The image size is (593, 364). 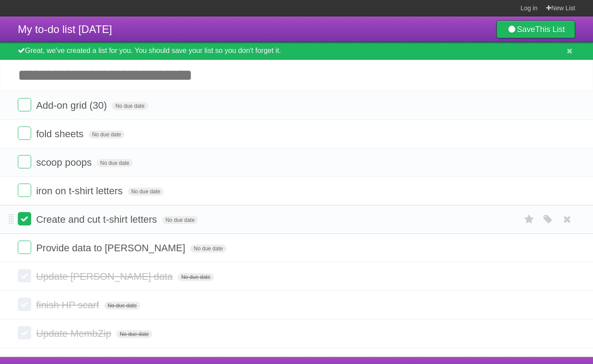 What do you see at coordinates (98, 219) in the screenshot?
I see `span: Create and cut t-shirt letters` at bounding box center [98, 219].